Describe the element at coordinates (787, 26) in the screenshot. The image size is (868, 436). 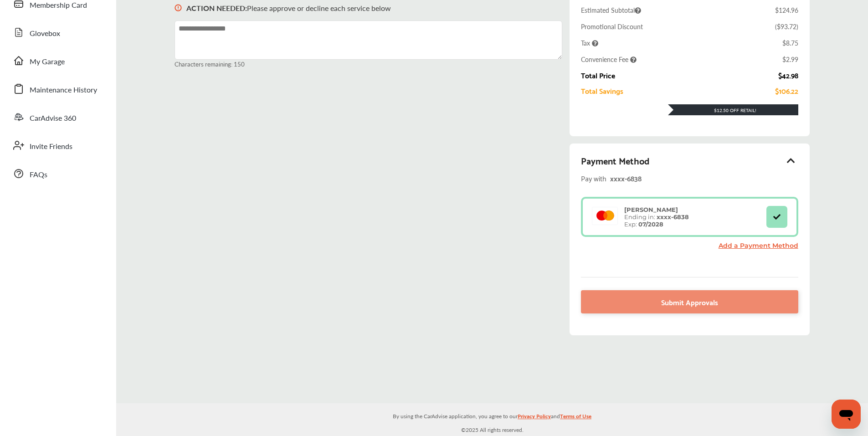
I see `div: ( $93.72 )` at that location.